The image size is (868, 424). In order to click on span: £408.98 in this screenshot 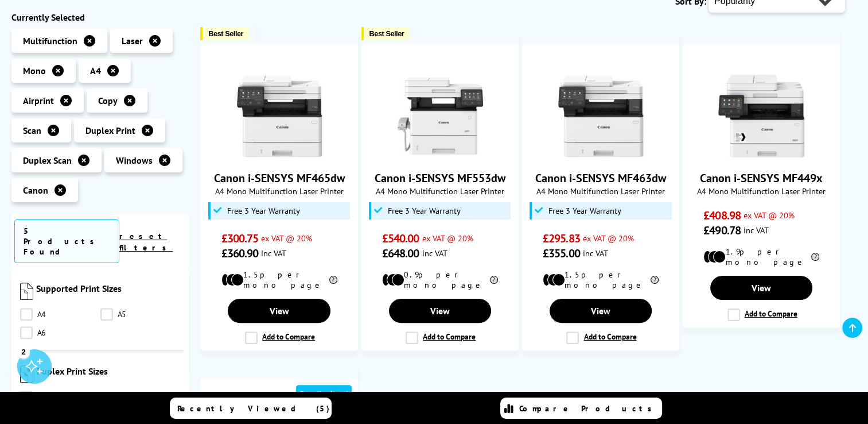, I will do `click(722, 215)`.